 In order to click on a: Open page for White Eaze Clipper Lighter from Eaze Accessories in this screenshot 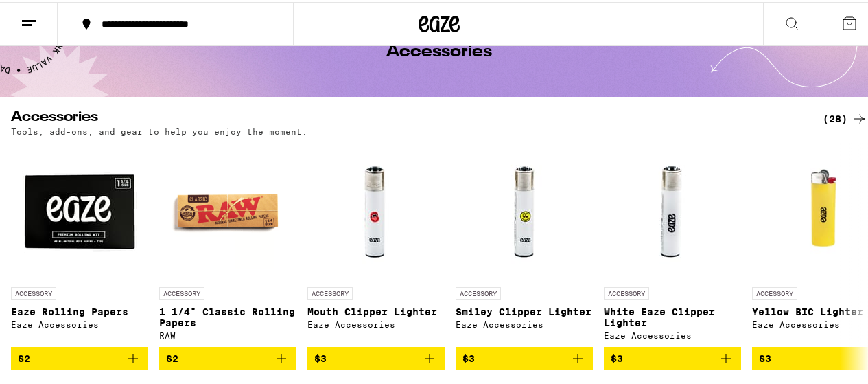, I will do `click(673, 242)`.